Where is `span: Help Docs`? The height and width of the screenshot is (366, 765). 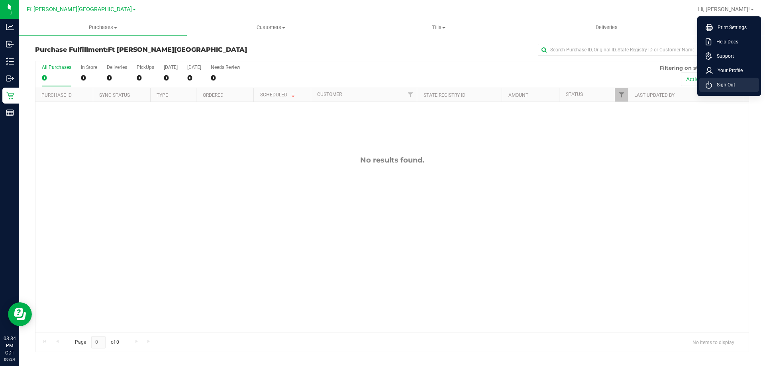 span: Help Docs is located at coordinates (725, 42).